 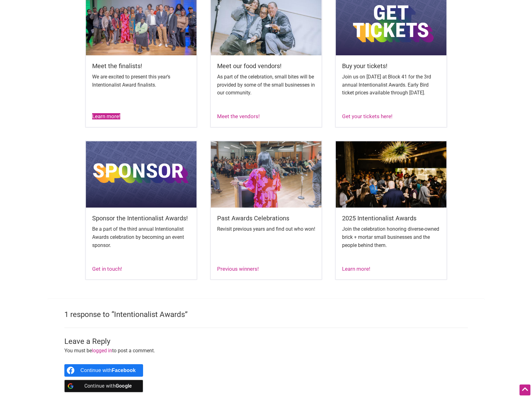 What do you see at coordinates (104, 386) in the screenshot?
I see `a: Continue with <b>Google</b>` at bounding box center [104, 386].